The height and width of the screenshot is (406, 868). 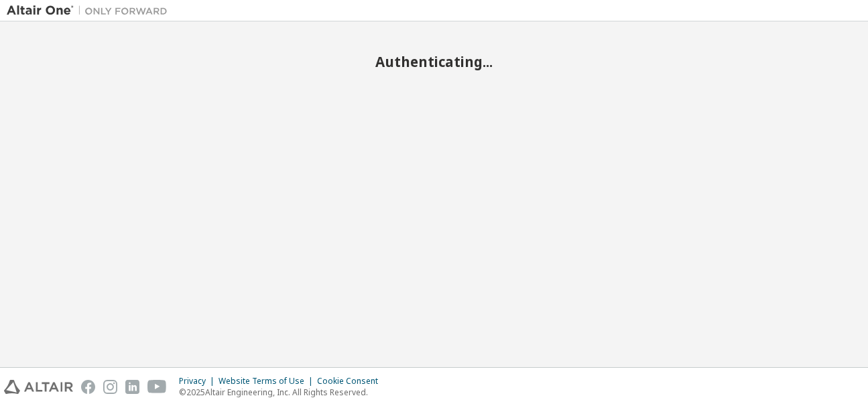 I want to click on div: Privacy, so click(x=198, y=381).